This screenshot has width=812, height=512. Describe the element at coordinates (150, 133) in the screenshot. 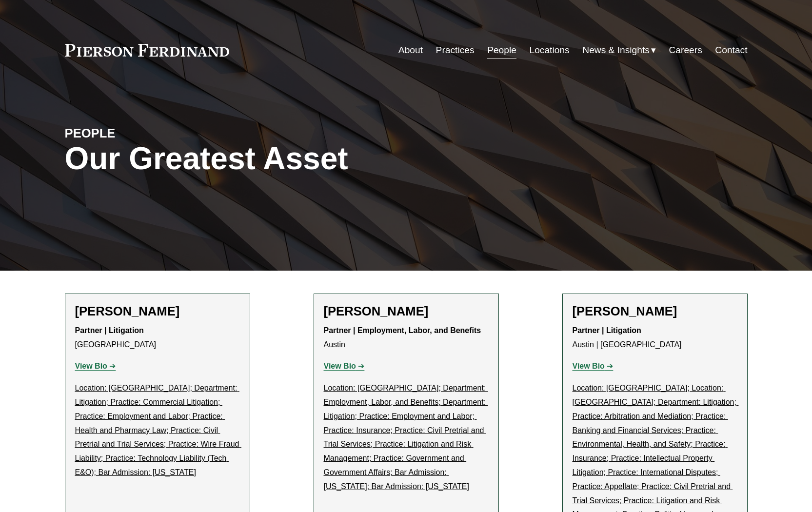

I see `h4: PEOPLE` at that location.